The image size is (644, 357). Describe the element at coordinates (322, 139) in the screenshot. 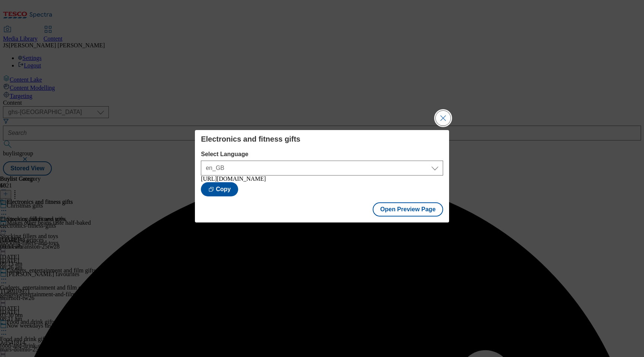

I see `h4: Electronics and fitness gifts` at that location.